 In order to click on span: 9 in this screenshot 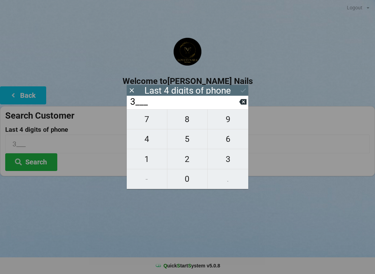, I will do `click(228, 120)`.